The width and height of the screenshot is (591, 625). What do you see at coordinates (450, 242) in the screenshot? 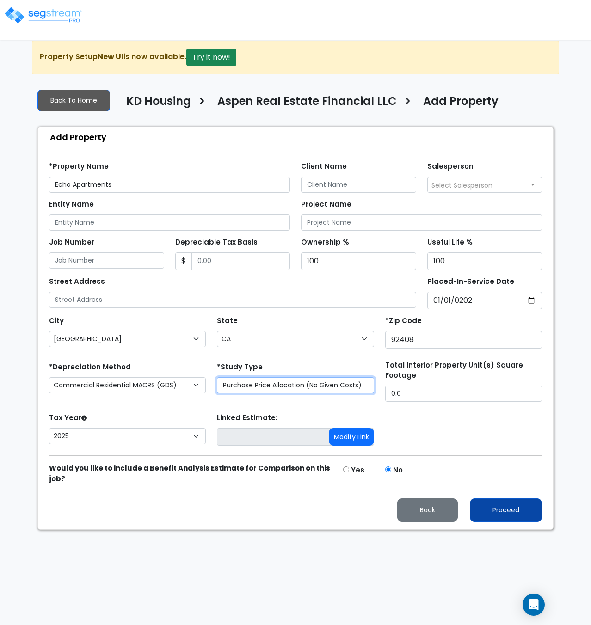
I see `label: Useful Life %` at bounding box center [450, 242].